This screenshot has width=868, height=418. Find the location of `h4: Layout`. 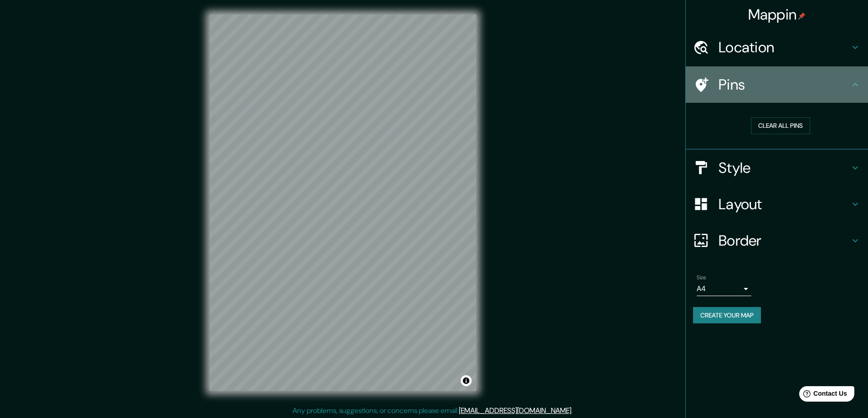

h4: Layout is located at coordinates (784, 204).